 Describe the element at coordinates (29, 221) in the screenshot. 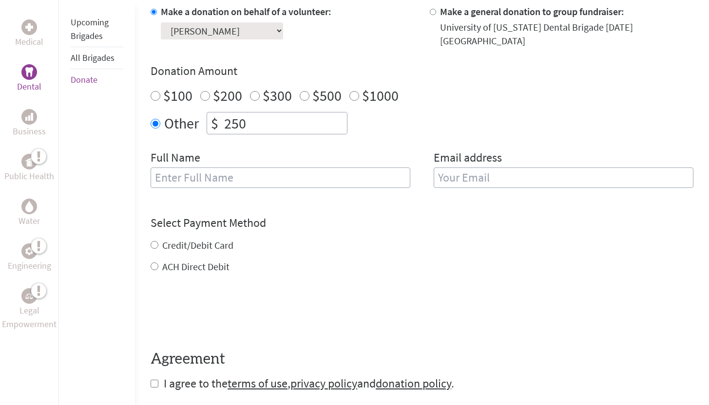

I see `p: Water` at that location.